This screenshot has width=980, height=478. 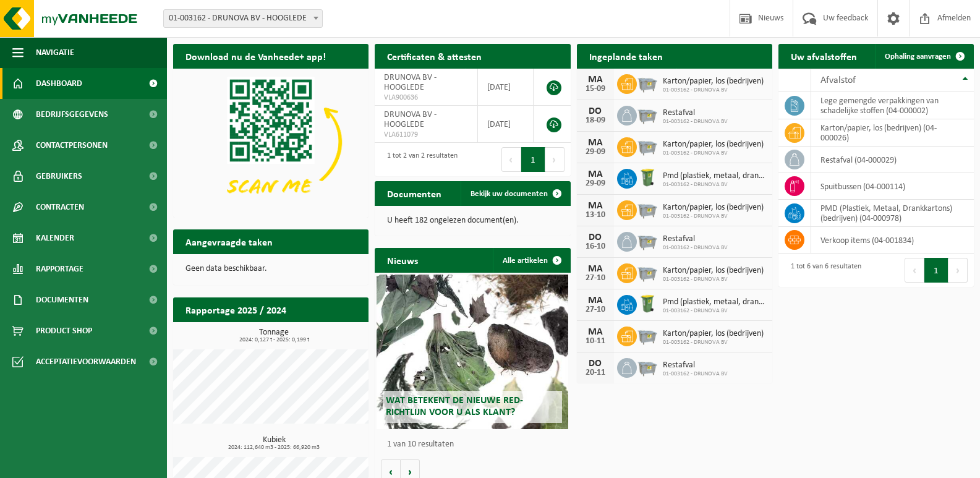 What do you see at coordinates (271, 269) in the screenshot?
I see `p: Geen data beschikbaar.` at bounding box center [271, 269].